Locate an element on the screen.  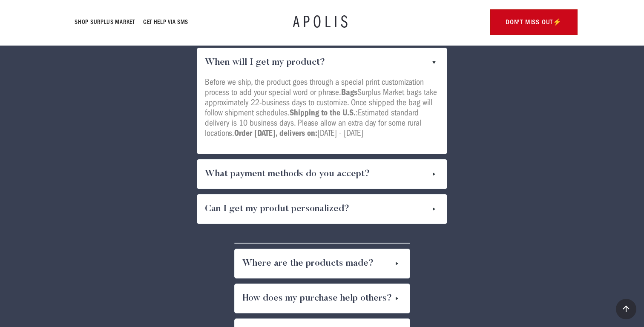
h4: Where are the products made? is located at coordinates (308, 264).